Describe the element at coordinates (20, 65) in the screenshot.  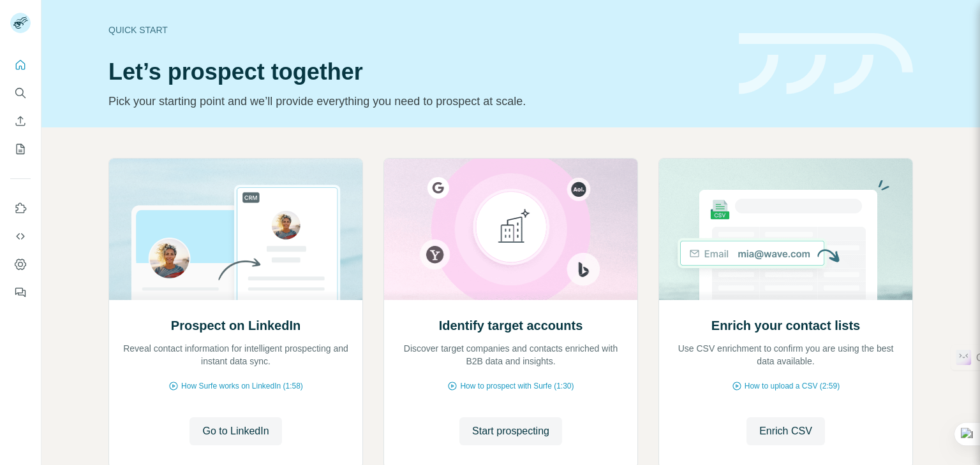
I see `button: Quick start` at that location.